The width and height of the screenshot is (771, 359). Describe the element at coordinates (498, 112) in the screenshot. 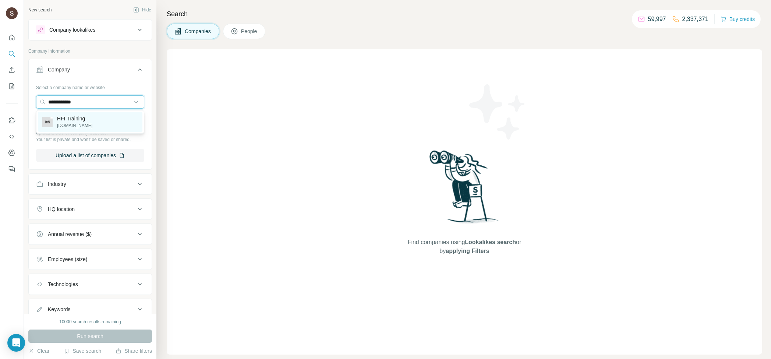

I see `img: Surfe Illustration - Stars` at that location.